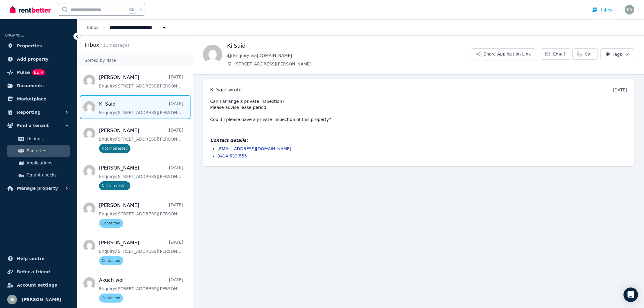 This screenshot has height=308, width=644. What do you see at coordinates (630, 294) in the screenshot?
I see `div: Open Intercom Messenger` at bounding box center [630, 294].